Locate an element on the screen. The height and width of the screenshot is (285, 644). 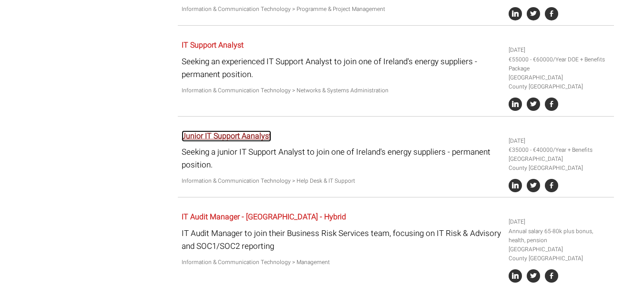
p: Information & Communication Technology > Networks & Systems Administration is located at coordinates (342, 91).